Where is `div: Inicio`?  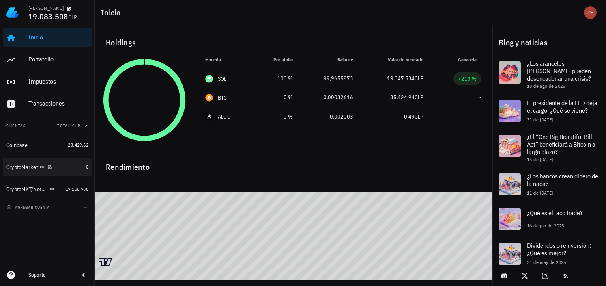
div: Inicio is located at coordinates (58, 37).